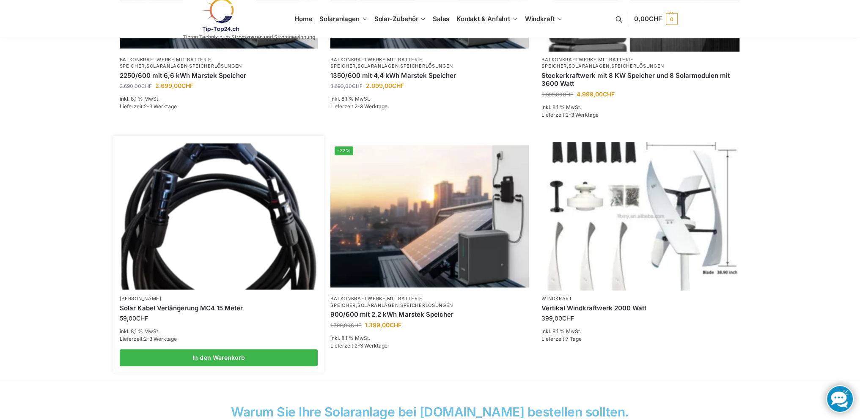 Image resolution: width=860 pixels, height=419 pixels. What do you see at coordinates (396, 19) in the screenshot?
I see `span: Solar-Zubehör` at bounding box center [396, 19].